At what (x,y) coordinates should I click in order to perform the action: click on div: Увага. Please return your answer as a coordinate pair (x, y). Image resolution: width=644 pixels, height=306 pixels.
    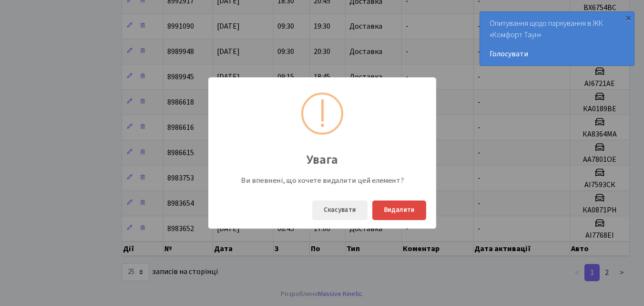
    Looking at the image, I should click on (322, 156).